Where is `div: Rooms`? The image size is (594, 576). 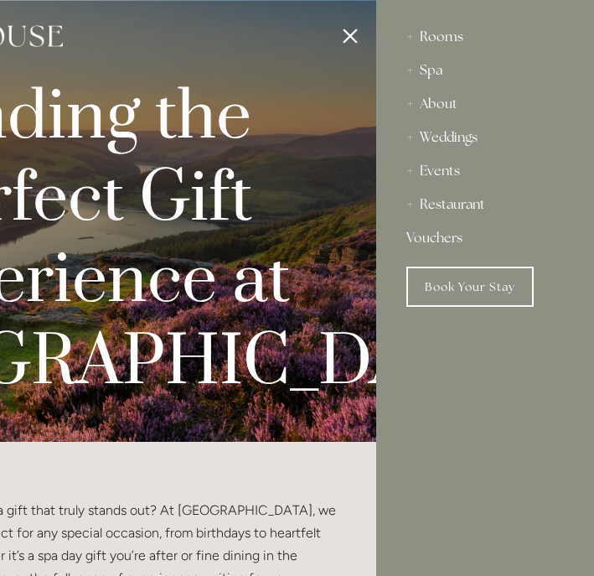 div: Rooms is located at coordinates (485, 37).